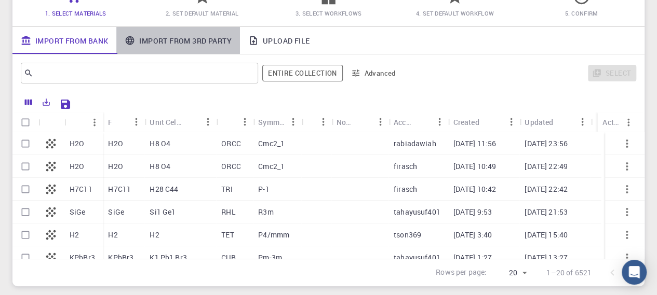  Describe the element at coordinates (46, 102) in the screenshot. I see `button: Export` at that location.